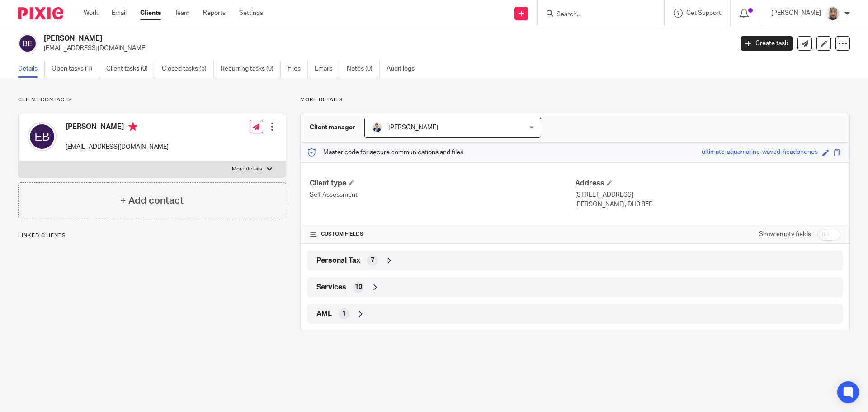 This screenshot has height=412, width=868. Describe the element at coordinates (152, 100) in the screenshot. I see `p: Client contacts` at that location.